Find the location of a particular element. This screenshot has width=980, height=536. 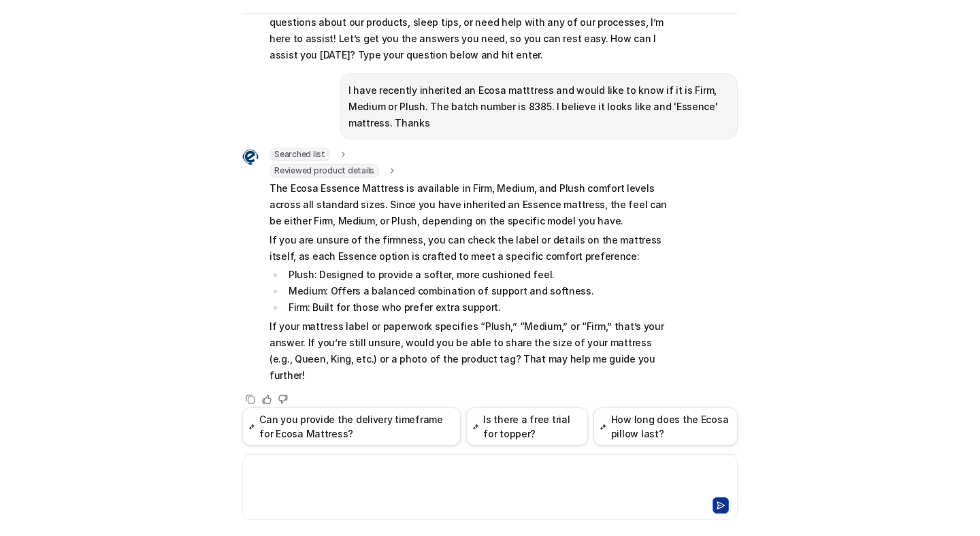

li: Firm: Built for those who prefer extra support. is located at coordinates (476, 308).